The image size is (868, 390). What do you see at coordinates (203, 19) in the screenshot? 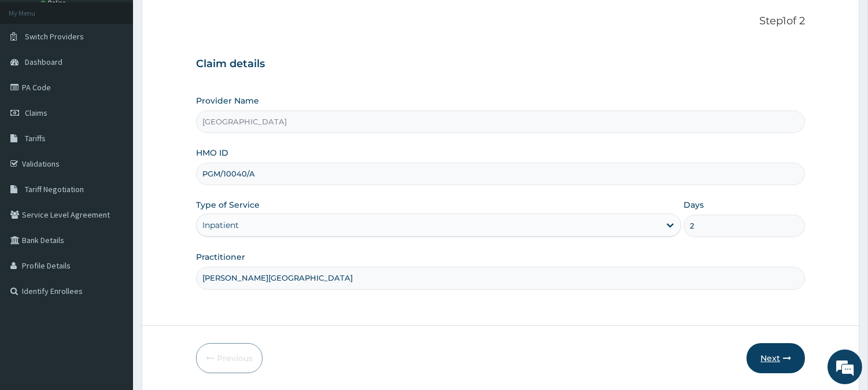
I see `div: Minimize live chat window` at bounding box center [203, 19].